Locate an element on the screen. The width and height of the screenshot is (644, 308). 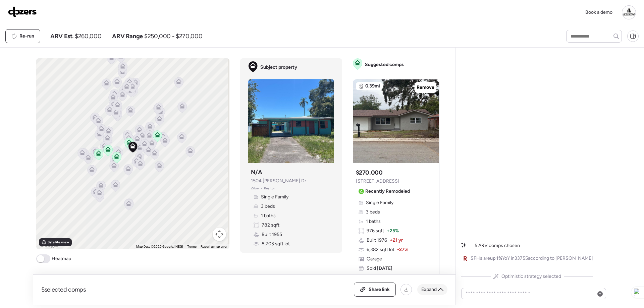
span: Re-run is located at coordinates (27, 36).